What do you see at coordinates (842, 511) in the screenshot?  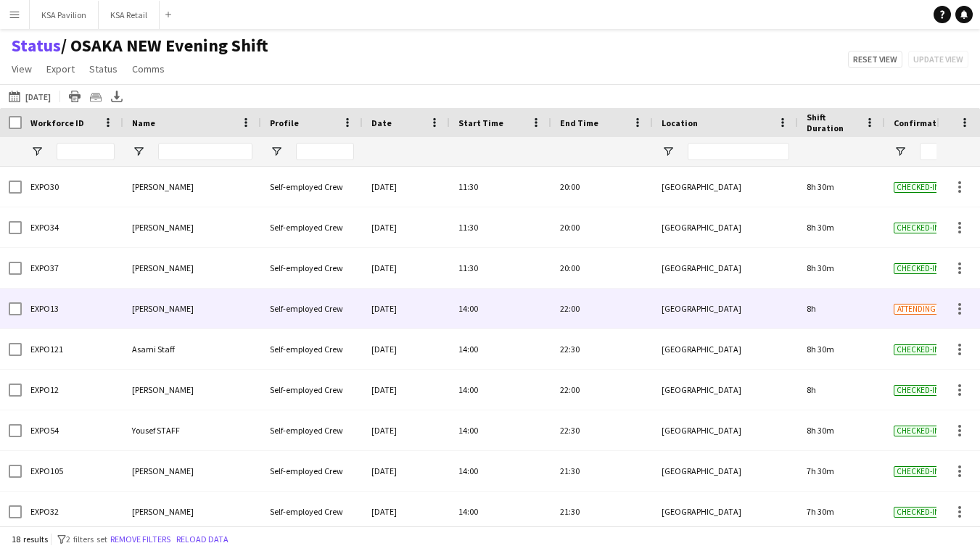 I see `div: 7h 30m` at bounding box center [842, 511].